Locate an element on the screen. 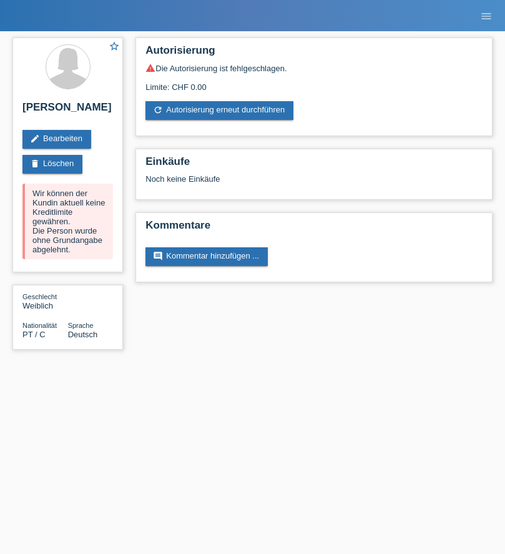  span: Geschlecht is located at coordinates (39, 297).